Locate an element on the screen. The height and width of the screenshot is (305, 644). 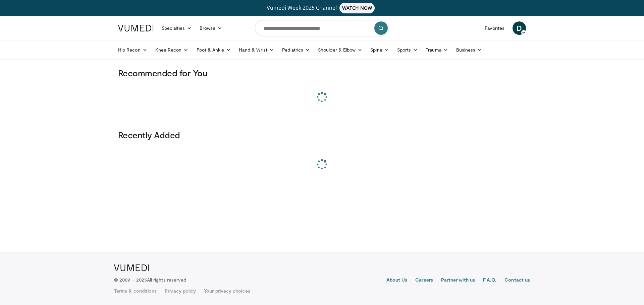
a: Foot & Ankle is located at coordinates (213, 50).